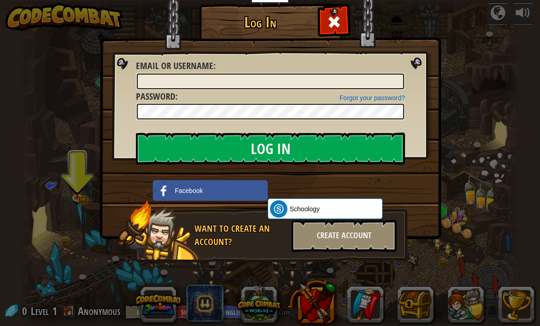 The width and height of the screenshot is (540, 326). I want to click on div: Sign in with Google. Opens in new tab, so click(310, 189).